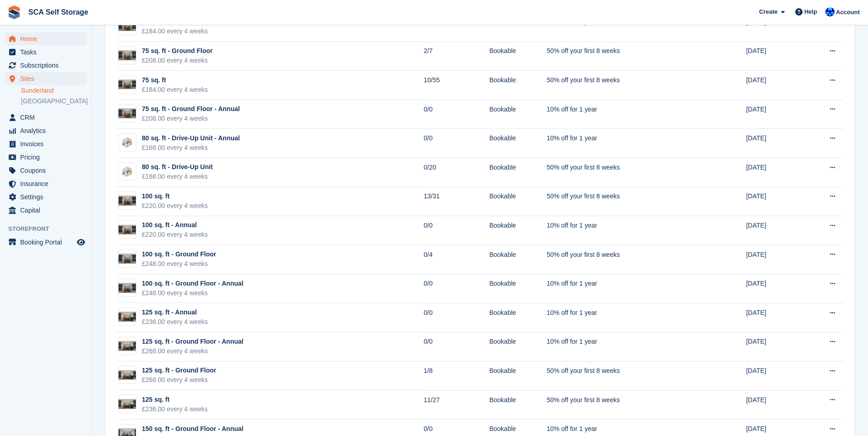  I want to click on div: 125 sq. ft, so click(174, 399).